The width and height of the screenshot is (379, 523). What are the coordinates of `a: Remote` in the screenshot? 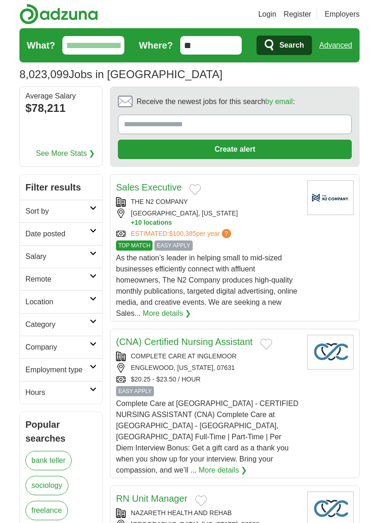 It's located at (61, 279).